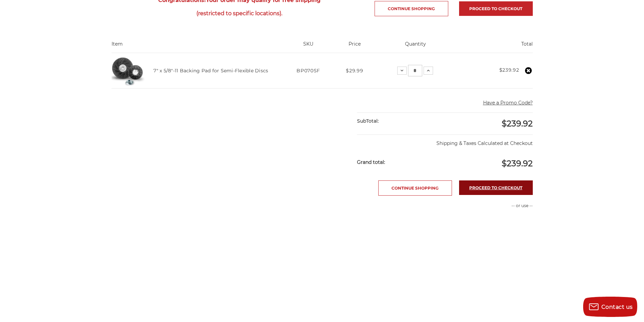 The height and width of the screenshot is (322, 644). What do you see at coordinates (509, 70) in the screenshot?
I see `strong: $239.92` at bounding box center [509, 70].